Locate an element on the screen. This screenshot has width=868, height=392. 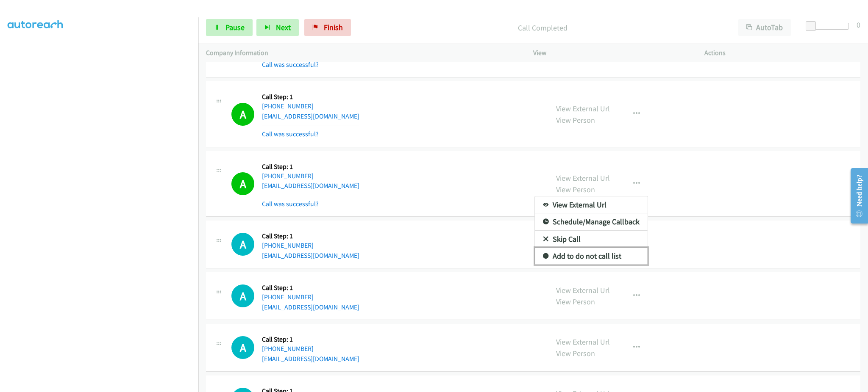
div: Open Resource Center is located at coordinates (15, 33).